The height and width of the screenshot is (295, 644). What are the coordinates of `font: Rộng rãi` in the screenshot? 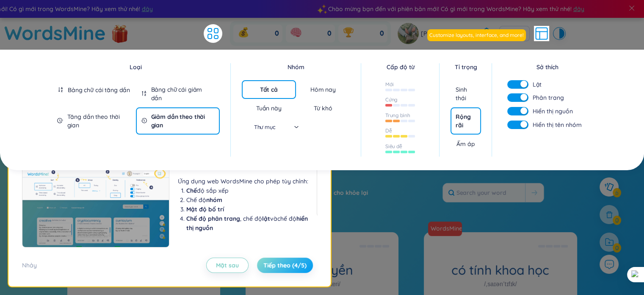 It's located at (463, 120).